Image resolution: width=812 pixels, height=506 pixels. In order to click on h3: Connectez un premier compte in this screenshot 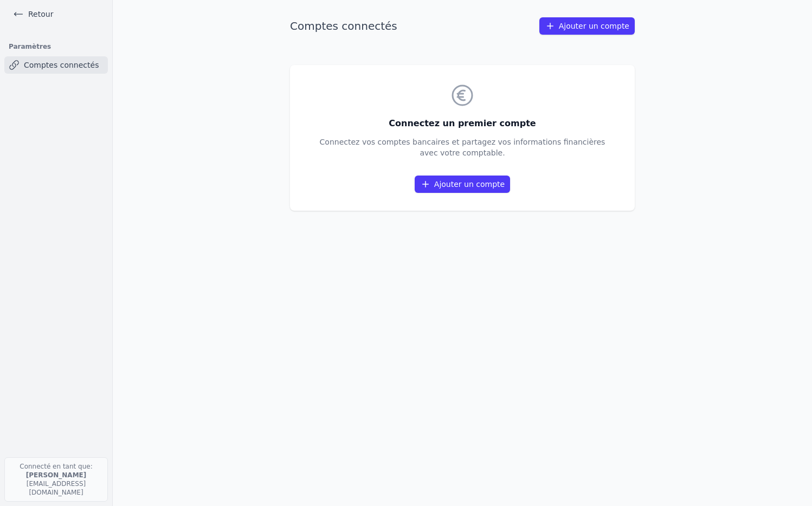, I will do `click(463, 124)`.